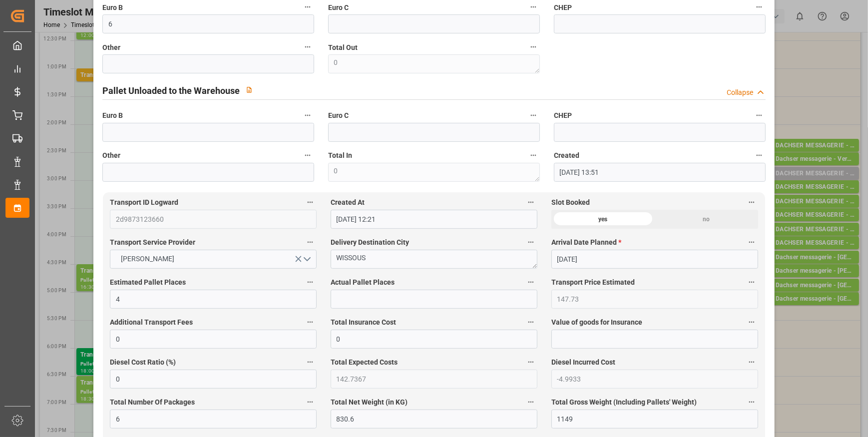 The image size is (868, 437). What do you see at coordinates (369, 242) in the screenshot?
I see `span: Delivery Destination City` at bounding box center [369, 242].